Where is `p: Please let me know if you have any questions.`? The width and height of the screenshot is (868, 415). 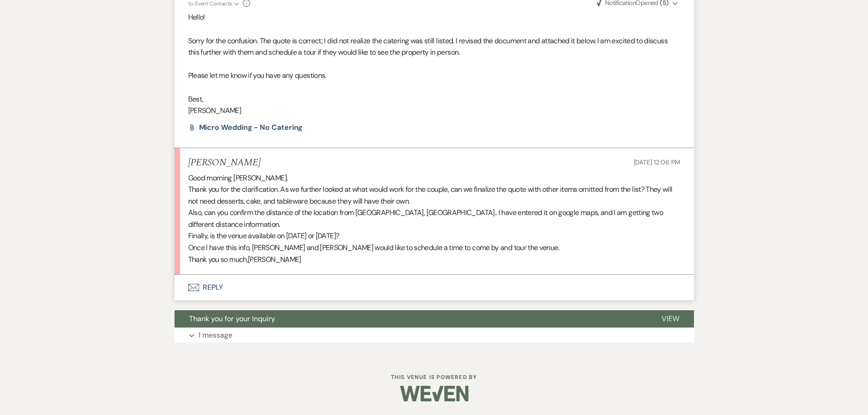
p: Please let me know if you have any questions. is located at coordinates (434, 76).